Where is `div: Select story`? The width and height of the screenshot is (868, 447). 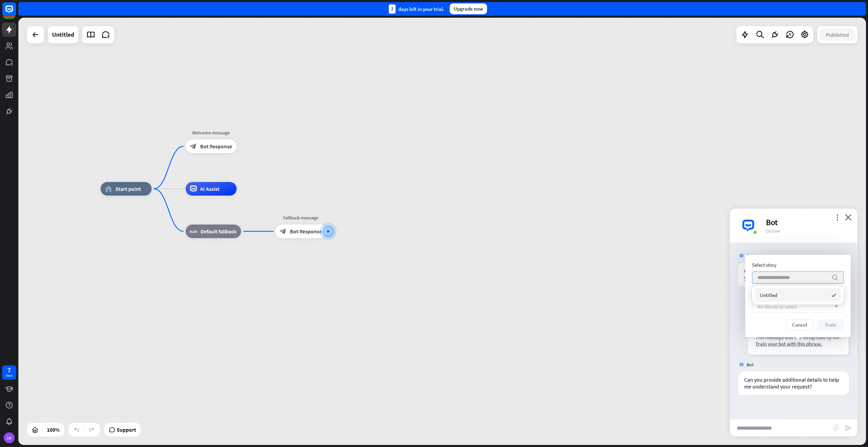
div: Select story is located at coordinates (798, 264).